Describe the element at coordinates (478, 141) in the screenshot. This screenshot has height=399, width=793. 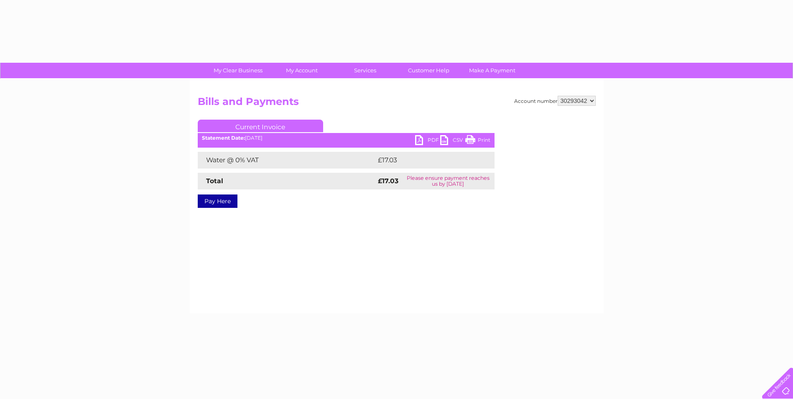
I see `a: Print` at that location.